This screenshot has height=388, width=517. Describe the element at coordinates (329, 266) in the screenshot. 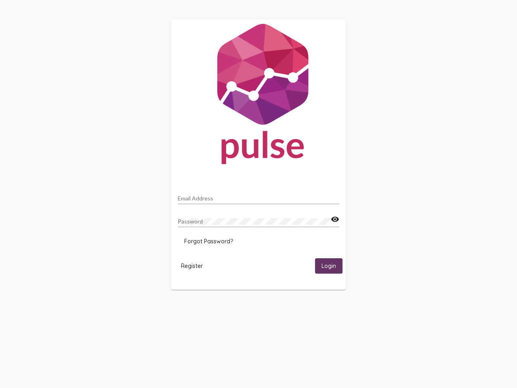

I see `span: Login` at that location.